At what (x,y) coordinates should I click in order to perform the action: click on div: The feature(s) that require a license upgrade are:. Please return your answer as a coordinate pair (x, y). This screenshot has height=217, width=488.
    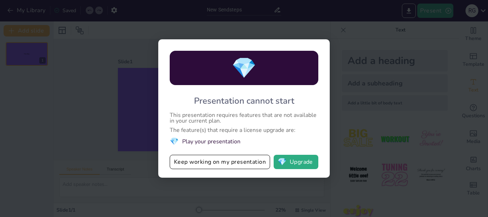
    Looking at the image, I should click on (244, 130).